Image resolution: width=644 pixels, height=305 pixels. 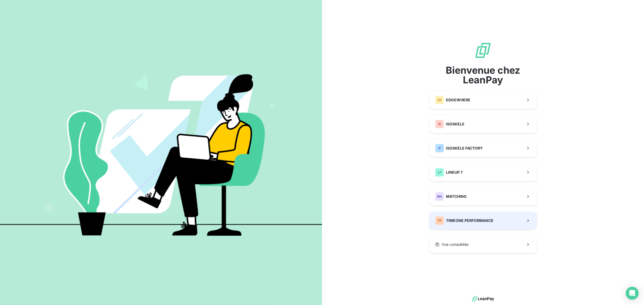 I want to click on button: Vue consolidée, so click(x=483, y=245).